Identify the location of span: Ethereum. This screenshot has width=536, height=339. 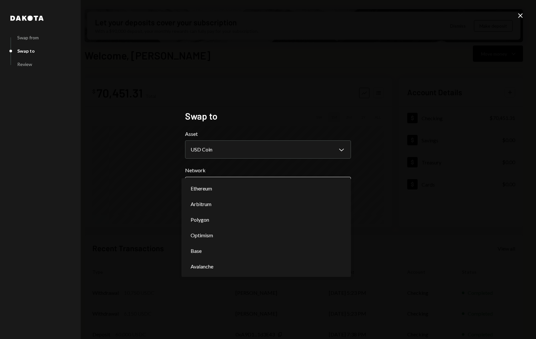
(201, 189).